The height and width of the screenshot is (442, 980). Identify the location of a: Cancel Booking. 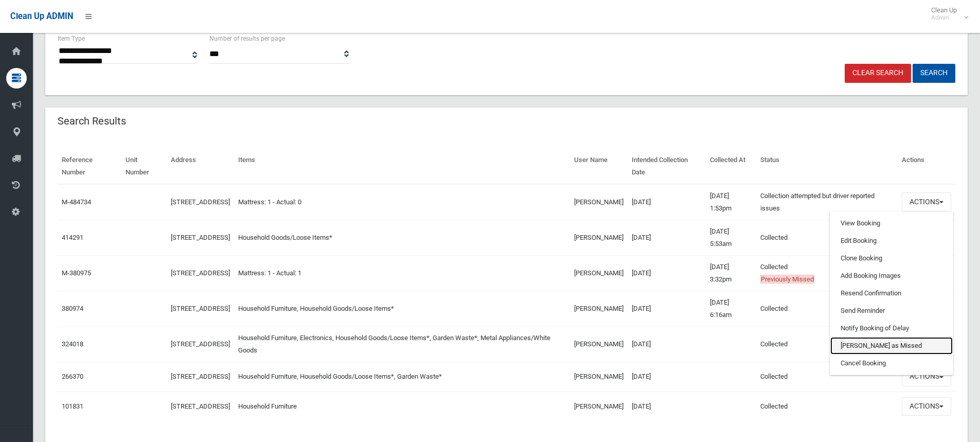
(892, 363).